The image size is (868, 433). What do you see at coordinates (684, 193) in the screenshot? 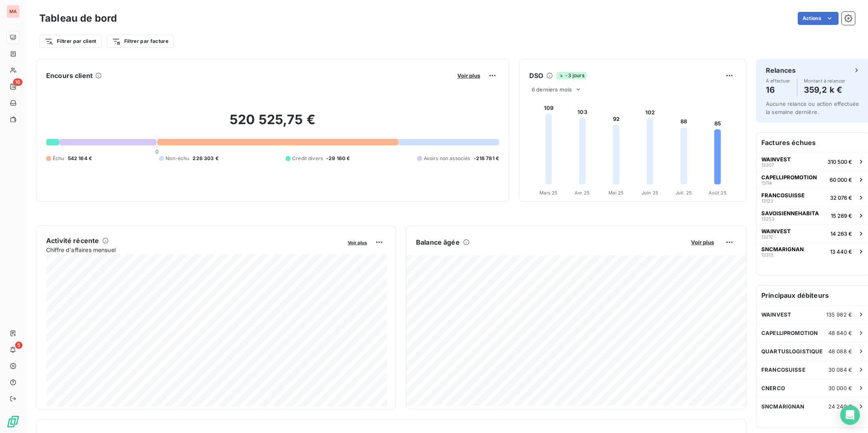
I see `tspan: Juil. 25` at bounding box center [684, 193].